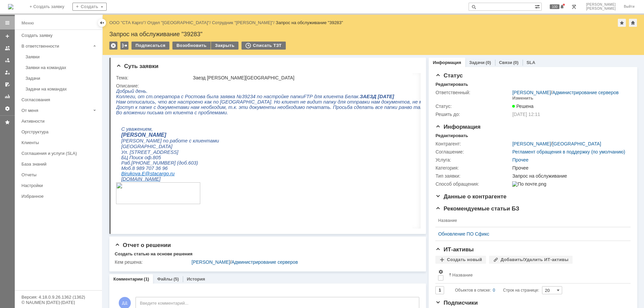 The width and height of the screenshot is (644, 308). I want to click on div: Способ обращения:, so click(473, 184).